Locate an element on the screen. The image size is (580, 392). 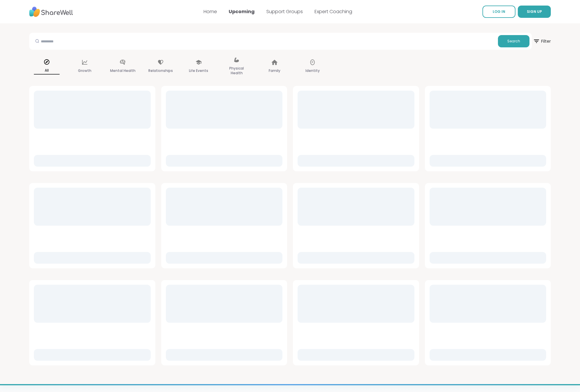
a: LOG IN is located at coordinates (499, 12).